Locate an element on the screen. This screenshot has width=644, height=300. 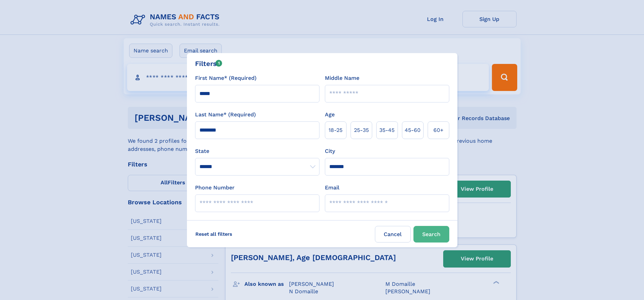
label: Last Name* (Required) is located at coordinates (226, 115).